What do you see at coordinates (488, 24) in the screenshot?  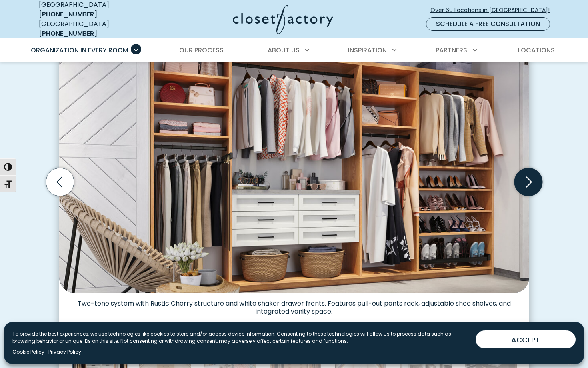 I see `a: Schedule a Free Consultation` at bounding box center [488, 24].